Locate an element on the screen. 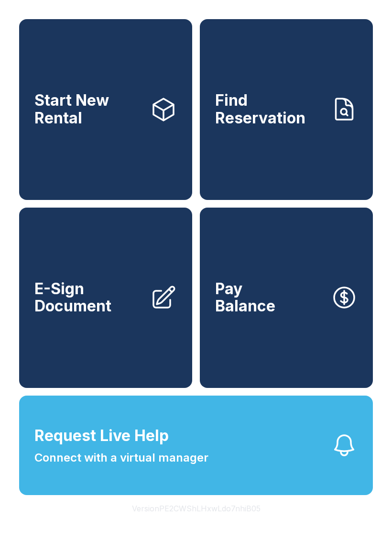 The width and height of the screenshot is (392, 541). a: Find Reservation is located at coordinates (286, 109).